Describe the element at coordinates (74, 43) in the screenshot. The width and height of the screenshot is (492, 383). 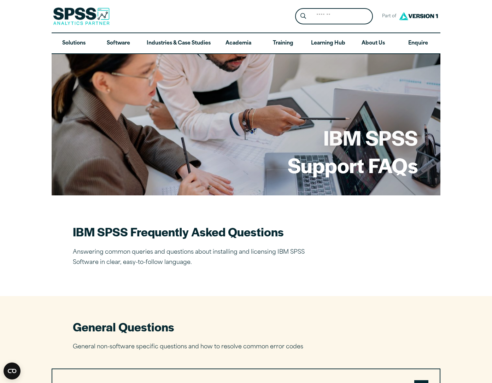
I see `a: Solutions` at that location.